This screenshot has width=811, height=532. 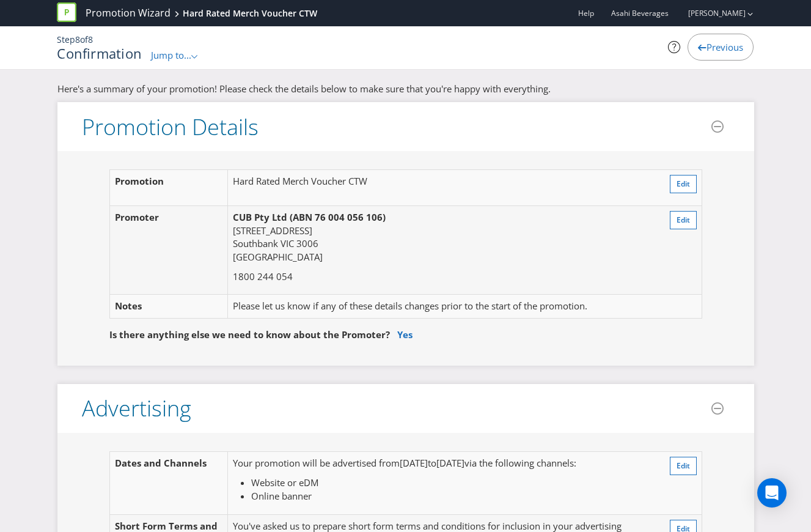 What do you see at coordinates (406, 89) in the screenshot?
I see `p: Here's a summary of your promotion! Please check the details below to make sure that you're happy...` at bounding box center [406, 89].